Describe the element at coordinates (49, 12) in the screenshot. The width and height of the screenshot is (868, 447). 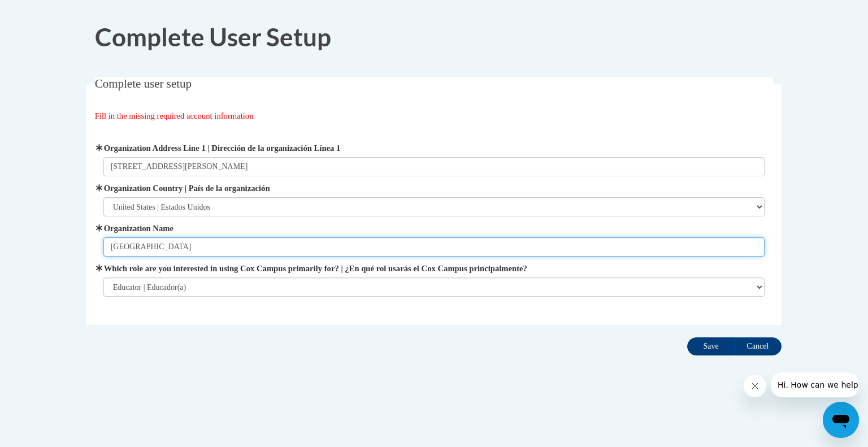
I see `span: Hi. How can we help?` at that location.